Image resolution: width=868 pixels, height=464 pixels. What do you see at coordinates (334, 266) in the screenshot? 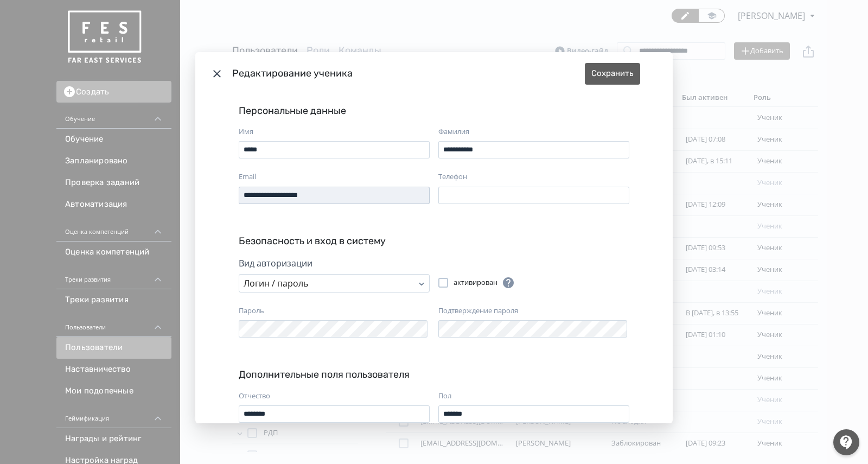
I see `div: Вид авторизации` at bounding box center [334, 266].